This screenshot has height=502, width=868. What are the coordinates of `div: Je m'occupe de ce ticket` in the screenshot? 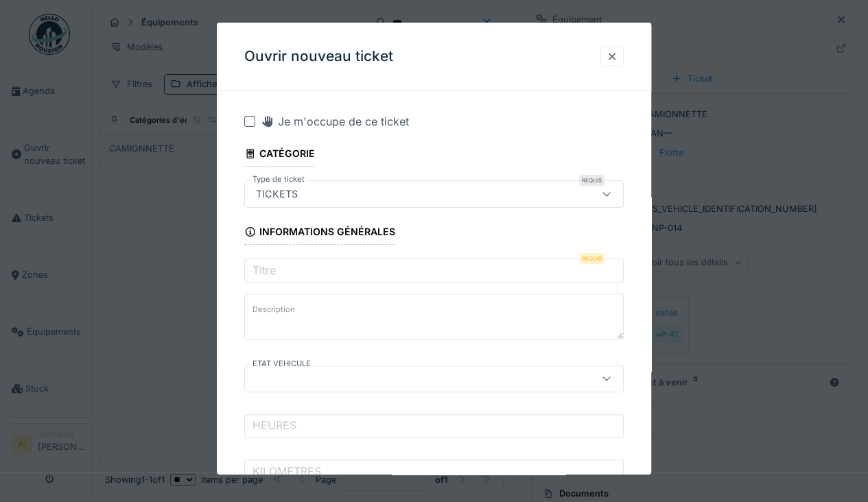 It's located at (335, 122).